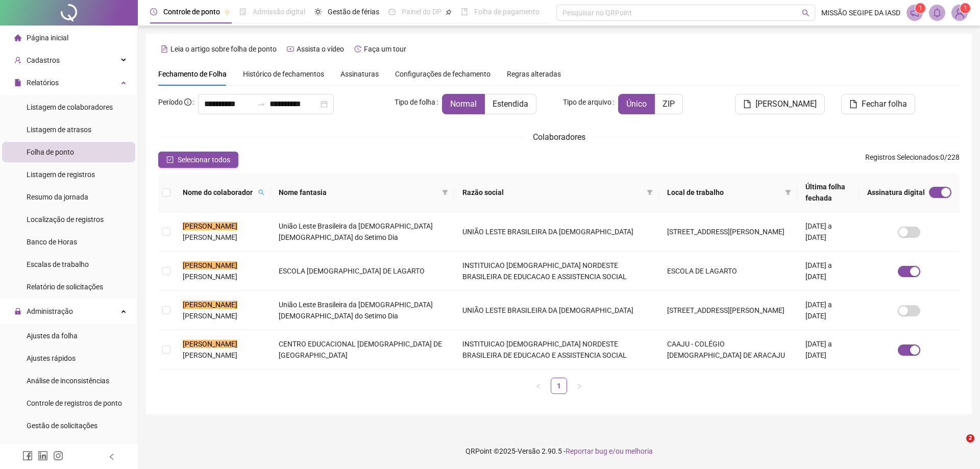  What do you see at coordinates (895, 193) in the screenshot?
I see `span: Assinatura digital` at bounding box center [895, 193].